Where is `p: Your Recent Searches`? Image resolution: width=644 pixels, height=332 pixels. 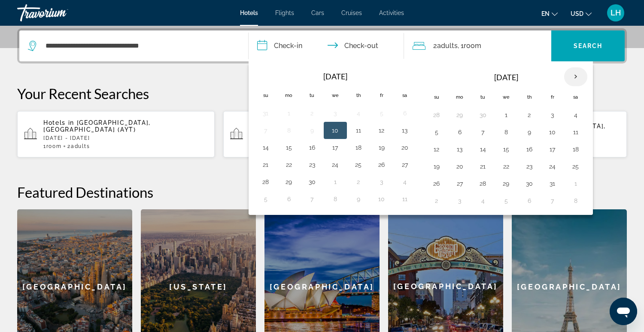 p: Your Recent Searches is located at coordinates (322, 93).